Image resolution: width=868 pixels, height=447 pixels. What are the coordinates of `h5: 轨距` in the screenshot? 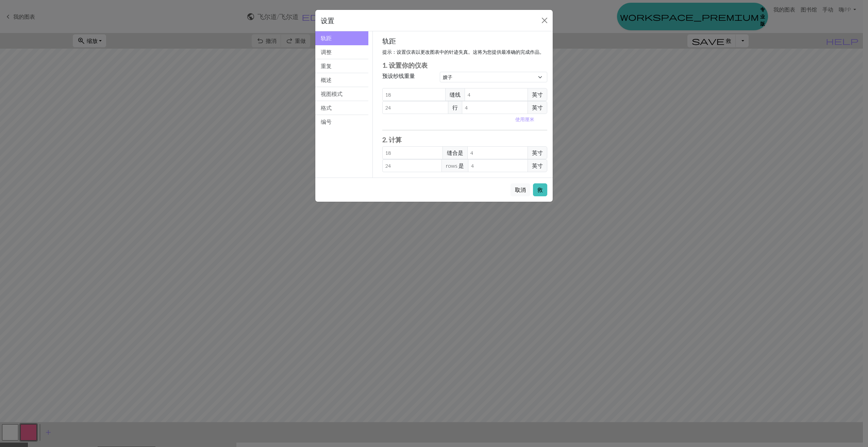 It's located at (465, 41).